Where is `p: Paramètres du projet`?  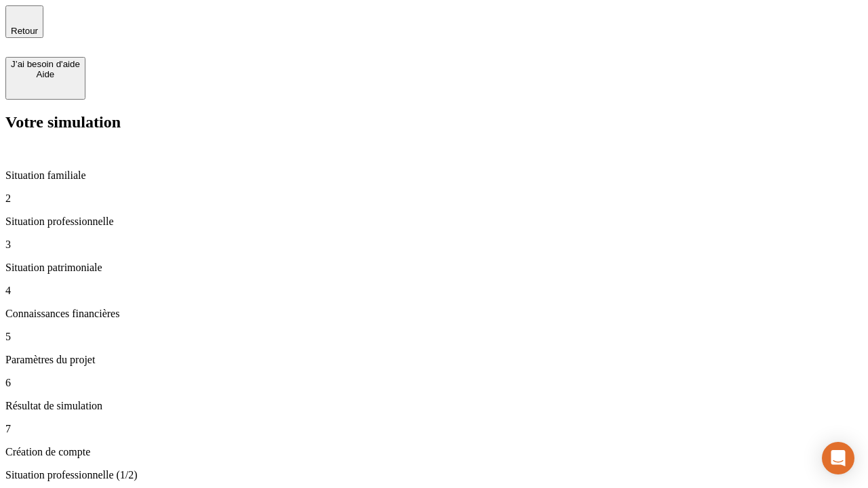 p: Paramètres du projet is located at coordinates (434, 360).